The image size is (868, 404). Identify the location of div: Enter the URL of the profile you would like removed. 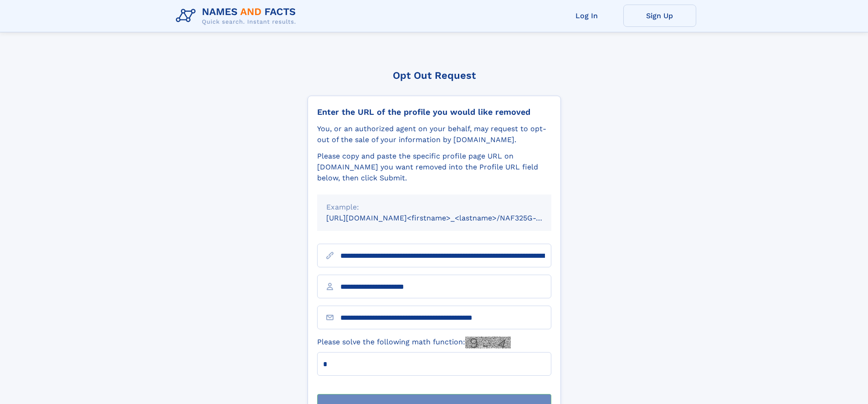
(435, 112).